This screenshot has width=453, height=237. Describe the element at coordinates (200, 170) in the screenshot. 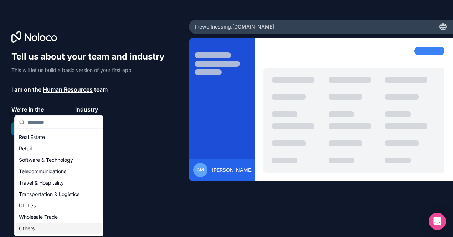

I see `span: CM` at that location.